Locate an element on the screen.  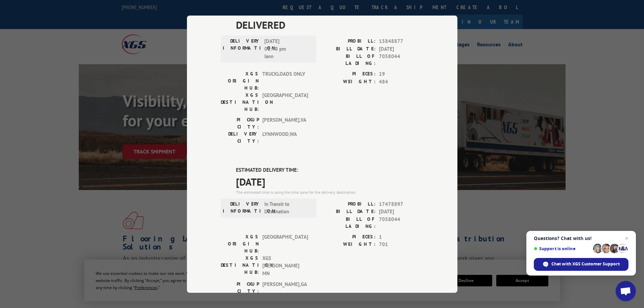
span: 15848877 is located at coordinates (401, 41).